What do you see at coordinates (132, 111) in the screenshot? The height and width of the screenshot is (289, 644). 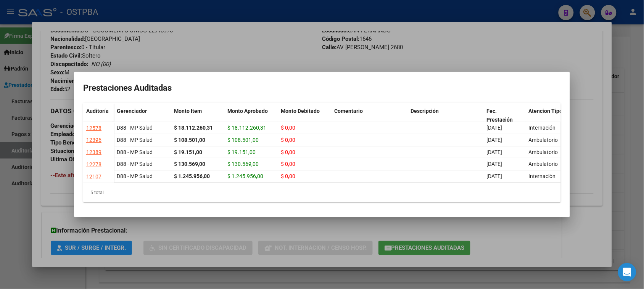 I see `span: Gerenciador` at bounding box center [132, 111].